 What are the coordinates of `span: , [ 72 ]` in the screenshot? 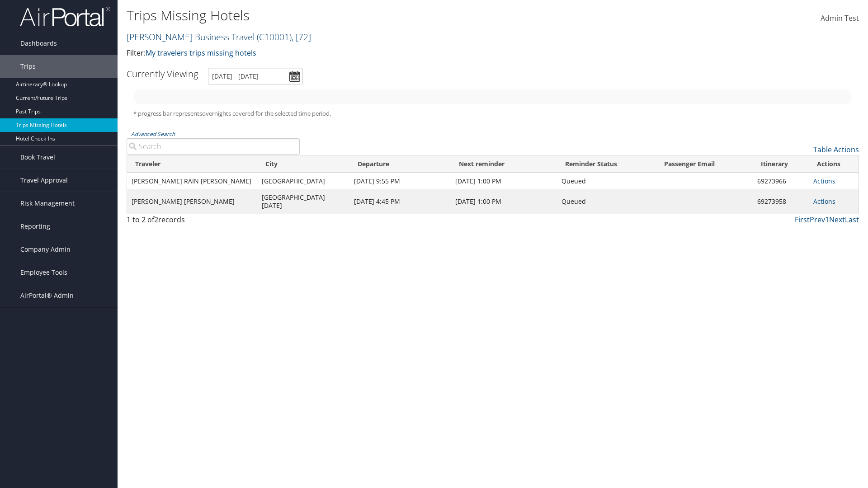 It's located at (302, 37).